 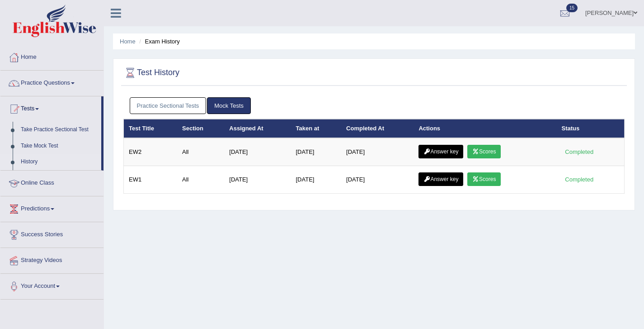 I want to click on th: Test Title, so click(x=151, y=129).